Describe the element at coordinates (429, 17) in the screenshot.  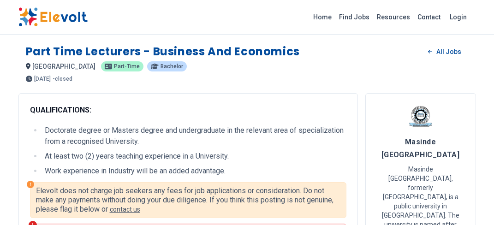
I see `a: Contact` at that location.